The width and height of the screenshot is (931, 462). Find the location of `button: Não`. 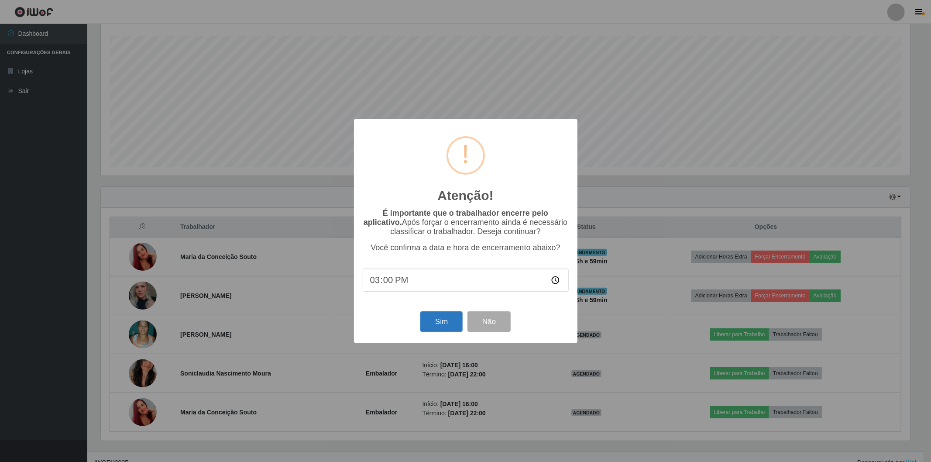

button: Não is located at coordinates (489, 321).